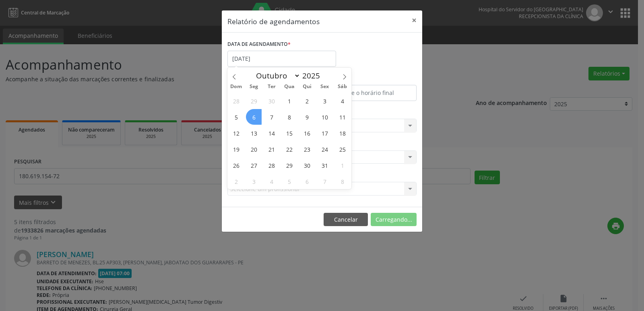 This screenshot has height=311, width=644. What do you see at coordinates (271, 133) in the screenshot?
I see `span: Outubro 14, 2025` at bounding box center [271, 133].